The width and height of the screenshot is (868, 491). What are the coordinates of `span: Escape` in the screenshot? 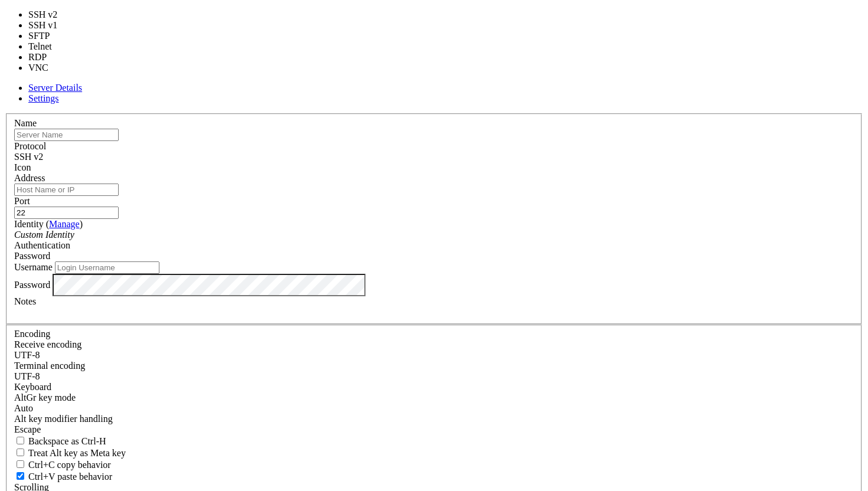 It's located at (27, 429).